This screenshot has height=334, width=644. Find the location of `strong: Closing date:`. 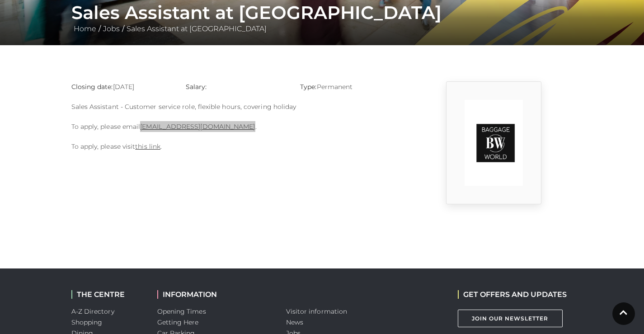

strong: Closing date: is located at coordinates (92, 87).